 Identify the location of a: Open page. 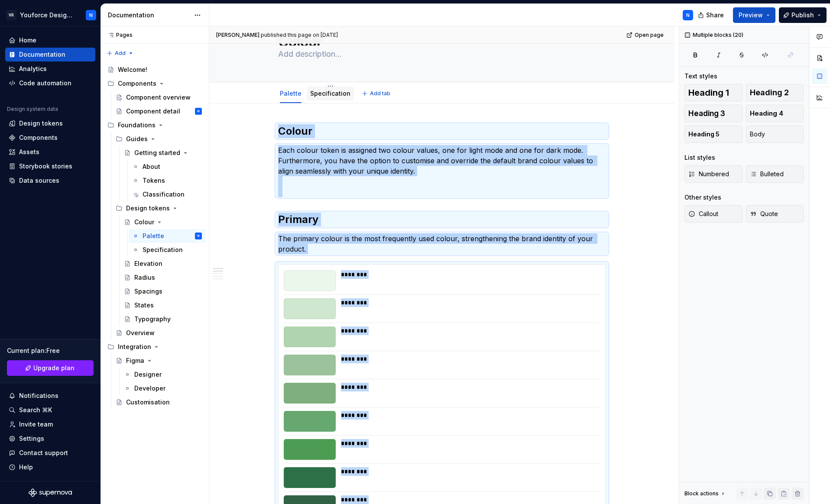
(645, 35).